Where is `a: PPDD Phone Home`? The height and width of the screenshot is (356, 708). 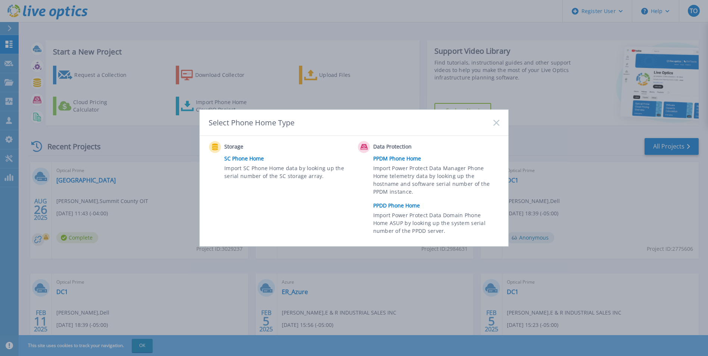
a: PPDD Phone Home is located at coordinates (438, 206).